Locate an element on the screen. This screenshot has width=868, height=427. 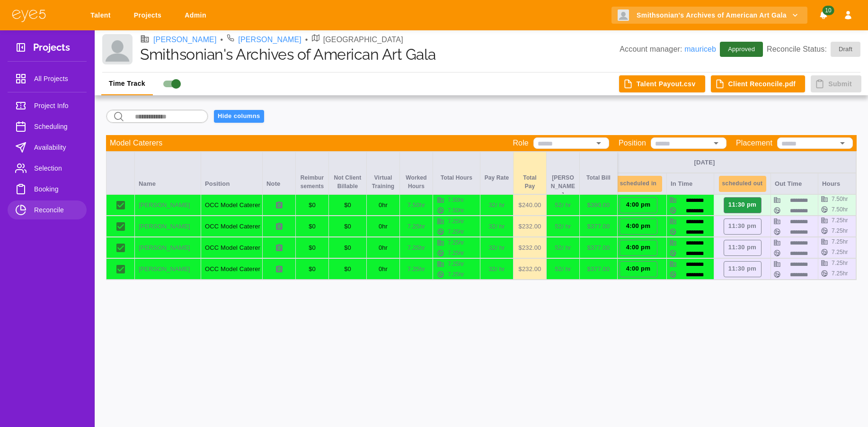
a: Talent Payout.csv is located at coordinates (662, 84).